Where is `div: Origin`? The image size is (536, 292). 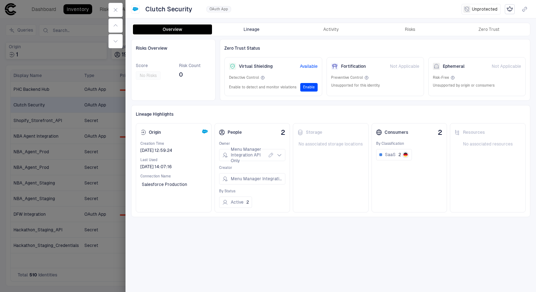
div: Origin is located at coordinates (151, 132).